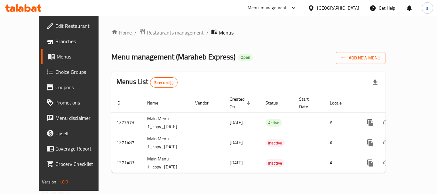 This screenshot has width=437, height=194. Describe the element at coordinates (76, 72) in the screenshot. I see `a: Choice Groups` at that location.